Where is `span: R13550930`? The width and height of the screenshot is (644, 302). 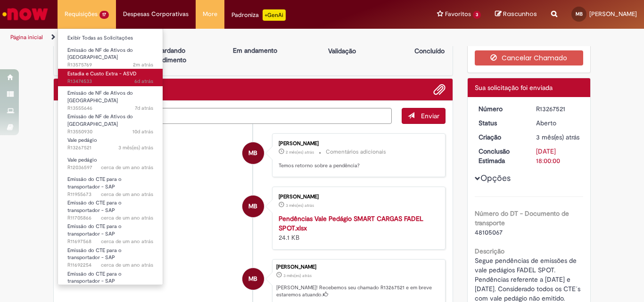 span: R13550930 is located at coordinates (110, 132).